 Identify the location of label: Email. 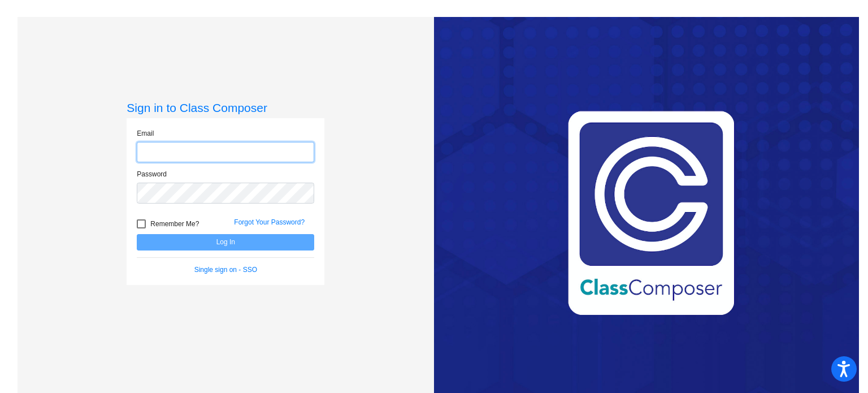
(145, 133).